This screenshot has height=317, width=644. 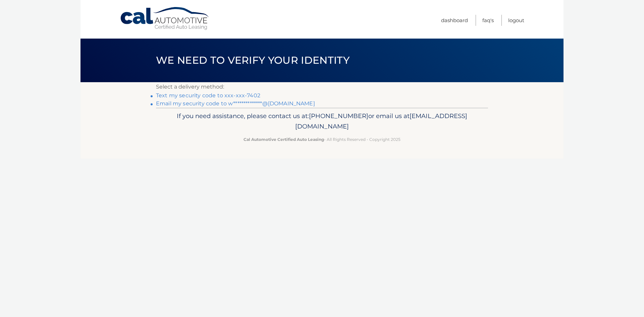 I want to click on span: We need to verify your identity, so click(x=253, y=60).